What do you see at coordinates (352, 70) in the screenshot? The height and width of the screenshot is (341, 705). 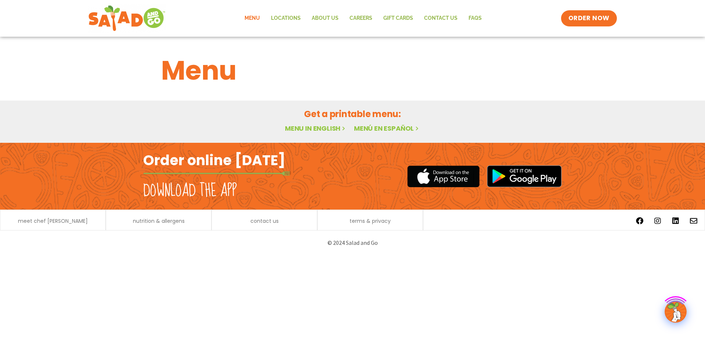 I see `h1: Menu` at bounding box center [352, 70].